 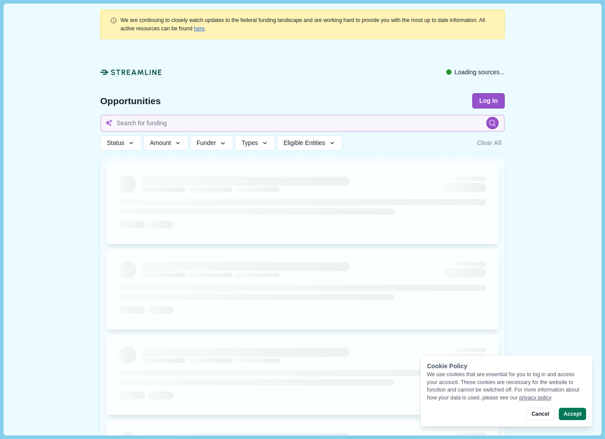 I want to click on button: Types, so click(x=255, y=143).